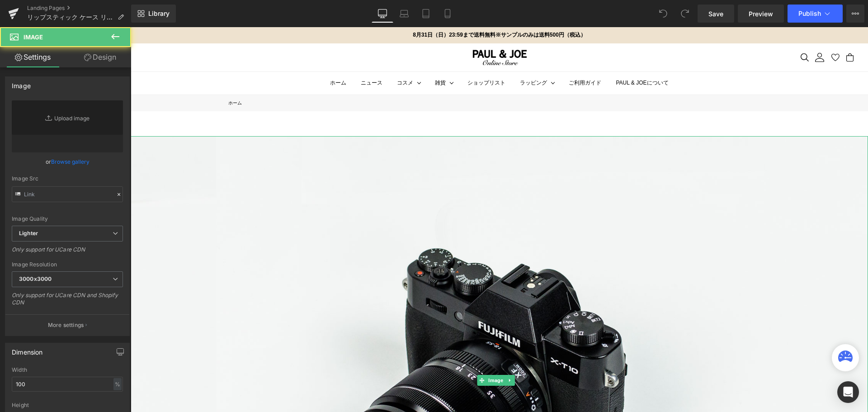 The width and height of the screenshot is (868, 412). I want to click on input: Link, so click(67, 194).